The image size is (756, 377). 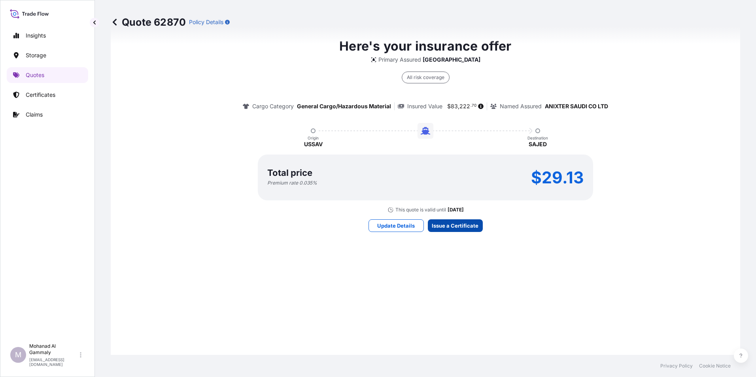 I want to click on span: 83, so click(x=454, y=106).